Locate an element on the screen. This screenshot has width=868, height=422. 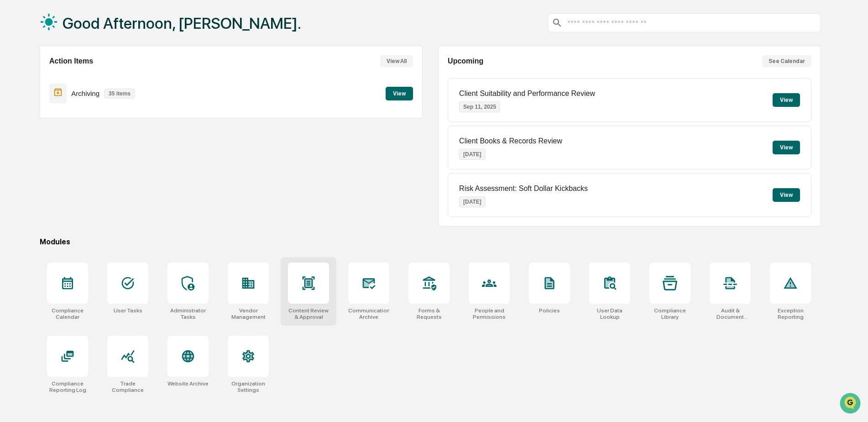
div: User Tasks is located at coordinates (128, 311).